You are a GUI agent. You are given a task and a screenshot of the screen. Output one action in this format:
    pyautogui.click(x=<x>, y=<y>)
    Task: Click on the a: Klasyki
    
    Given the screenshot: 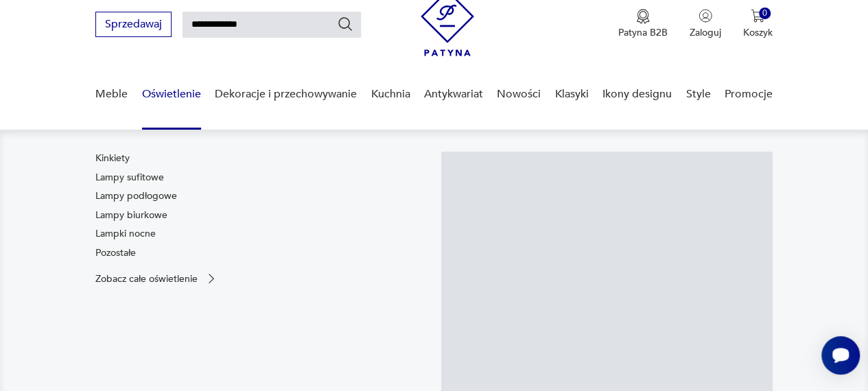 What is the action you would take?
    pyautogui.click(x=571, y=94)
    